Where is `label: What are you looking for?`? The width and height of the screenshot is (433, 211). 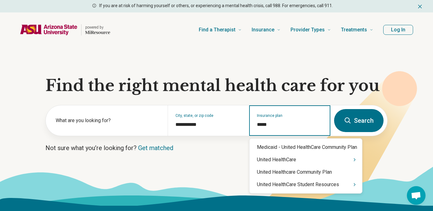
label: What are you looking for? is located at coordinates (108, 121).